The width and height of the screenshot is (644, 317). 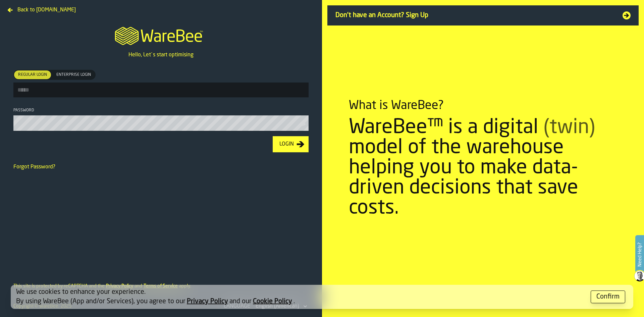 I want to click on div: WareBee™ is a digital model of the warehouse helping you to make data-driven decisions that save ..., so click(x=483, y=168).